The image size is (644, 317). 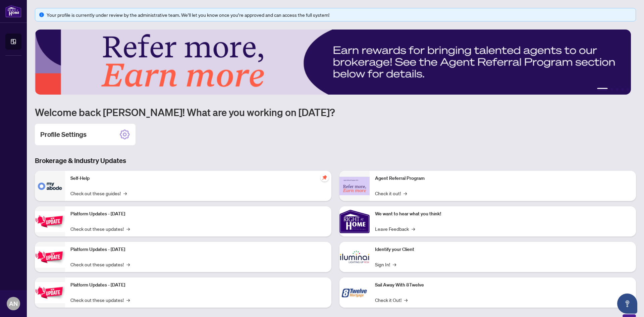 What do you see at coordinates (355, 292) in the screenshot?
I see `img: Sail Away With 8Twelve` at bounding box center [355, 292].